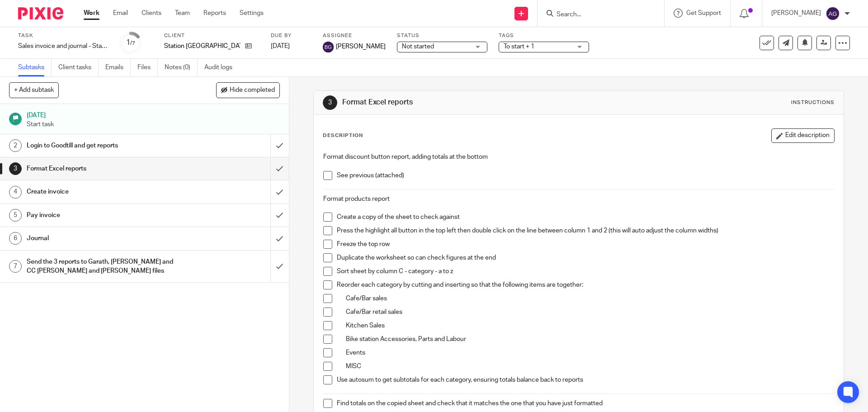 The width and height of the screenshot is (868, 412). Describe the element at coordinates (590, 299) in the screenshot. I see `p: Cafe/Bar sales` at that location.